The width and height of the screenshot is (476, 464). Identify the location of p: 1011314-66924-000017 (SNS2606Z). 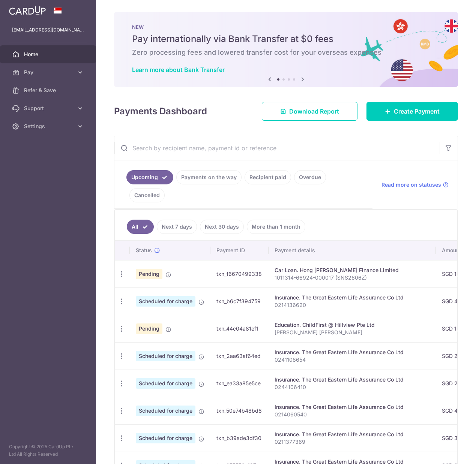
(352, 278).